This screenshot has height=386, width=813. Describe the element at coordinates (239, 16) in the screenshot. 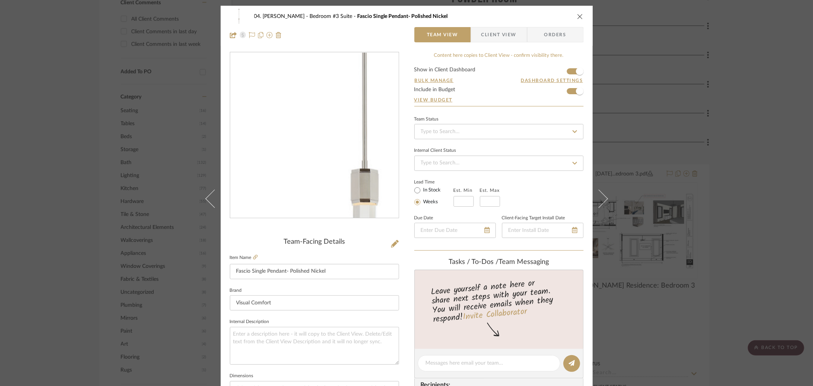

I see `img: 39f98d39-a189-4d6b-a467-e6505a8983bc_48x40.jpg` at that location.